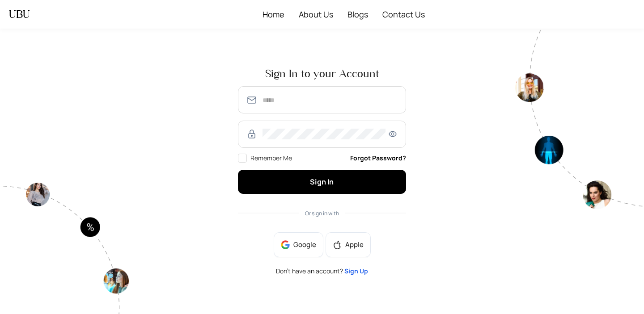 Image resolution: width=644 pixels, height=314 pixels. I want to click on a: Forgot Password?, so click(378, 158).